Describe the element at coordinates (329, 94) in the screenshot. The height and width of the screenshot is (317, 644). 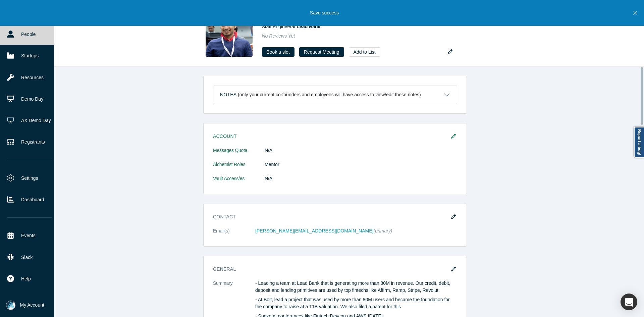
I see `p: (only your current co-founders and employees will have access to view/edit these notes)` at that location.